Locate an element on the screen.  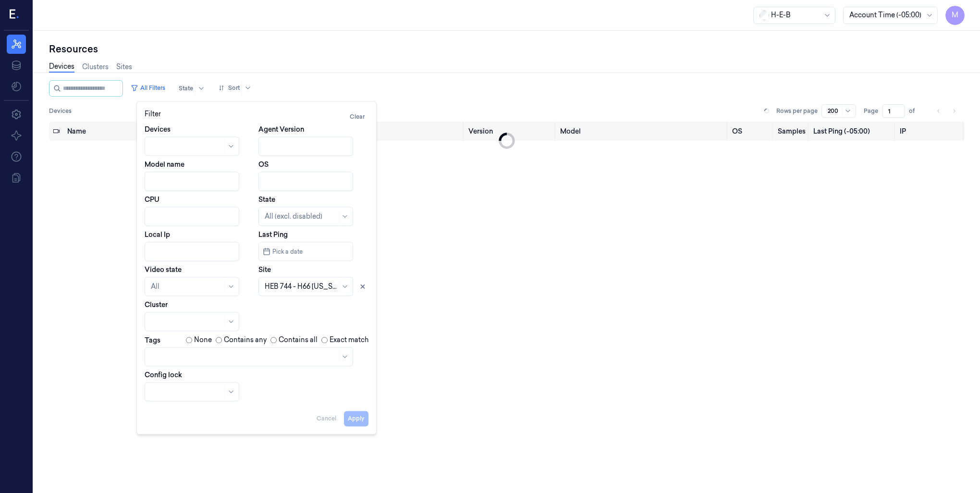
label: Config lock is located at coordinates (164, 375).